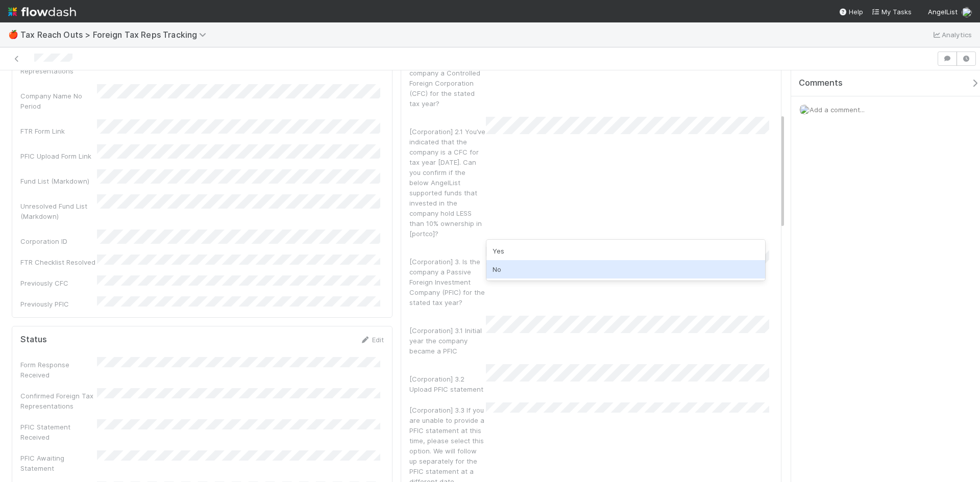 This screenshot has width=980, height=482. Describe the element at coordinates (891, 12) in the screenshot. I see `span: My Tasks` at that location.